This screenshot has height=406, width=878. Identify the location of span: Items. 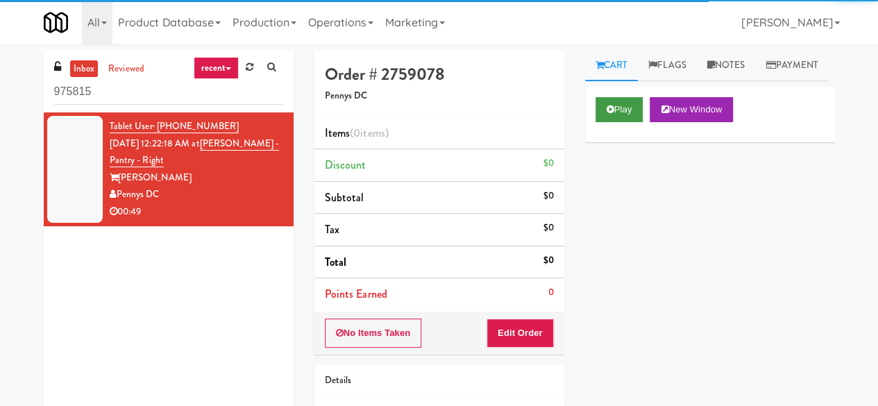
(357, 133).